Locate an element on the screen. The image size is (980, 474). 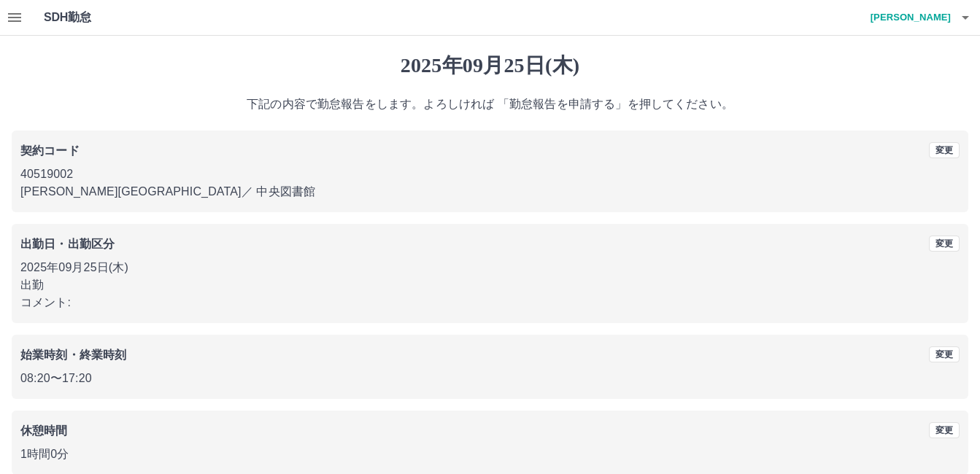
p: 1時間0分 is located at coordinates (489, 454).